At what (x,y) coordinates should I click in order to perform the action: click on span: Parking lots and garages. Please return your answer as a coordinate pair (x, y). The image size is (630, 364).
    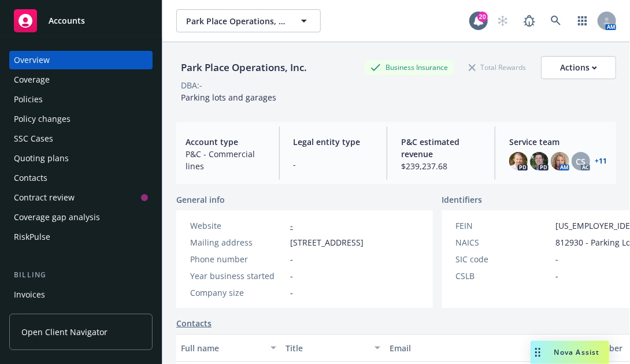
    Looking at the image, I should click on (228, 97).